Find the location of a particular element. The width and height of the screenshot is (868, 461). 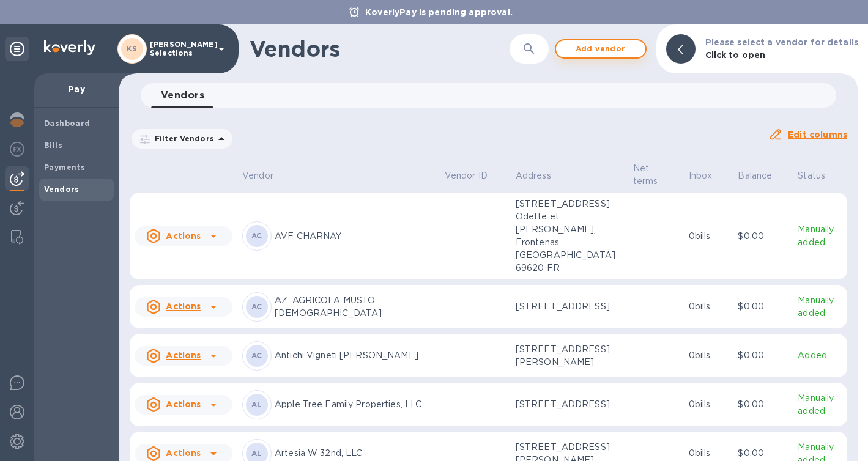

p: Net terms is located at coordinates (647, 175).